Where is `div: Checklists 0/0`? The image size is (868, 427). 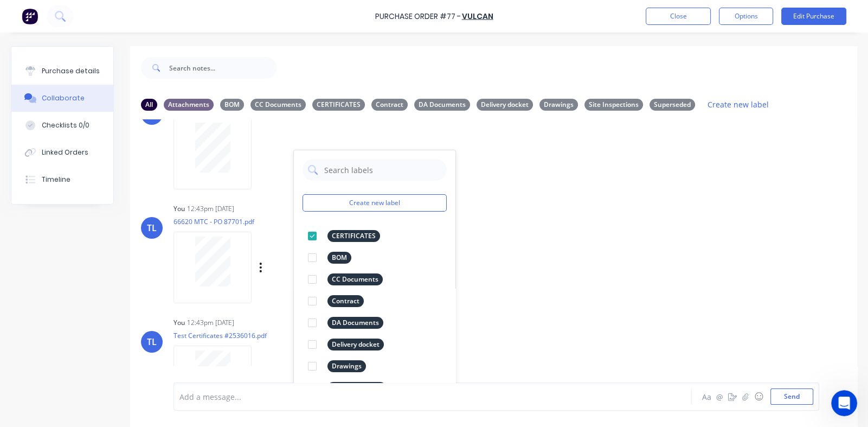 div: Checklists 0/0 is located at coordinates (65, 126).